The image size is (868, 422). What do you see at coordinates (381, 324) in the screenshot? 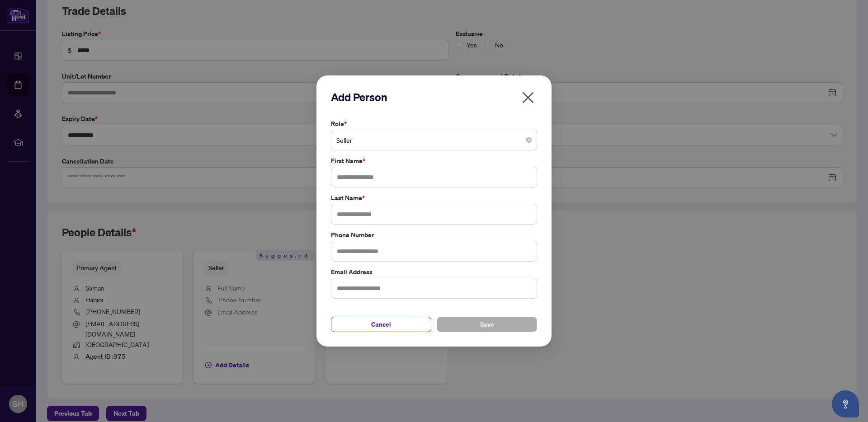
I see `button: Cancel` at bounding box center [381, 324].